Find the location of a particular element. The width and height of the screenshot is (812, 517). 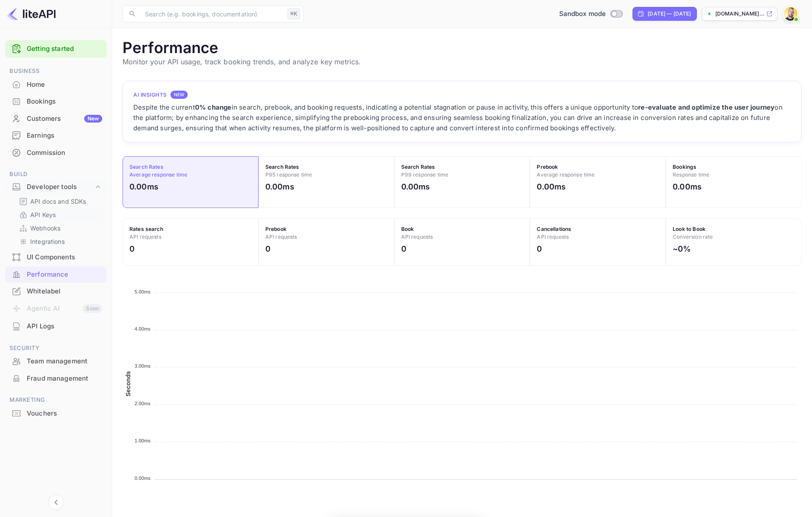

span: Response time is located at coordinates (691, 174).